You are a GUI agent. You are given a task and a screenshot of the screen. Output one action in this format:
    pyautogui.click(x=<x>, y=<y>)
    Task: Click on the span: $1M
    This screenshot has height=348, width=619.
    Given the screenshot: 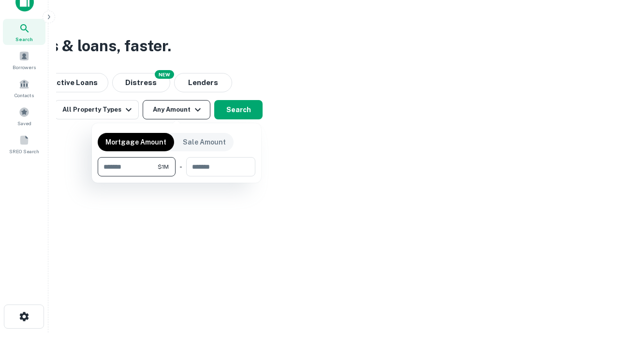 What is the action you would take?
    pyautogui.click(x=163, y=167)
    